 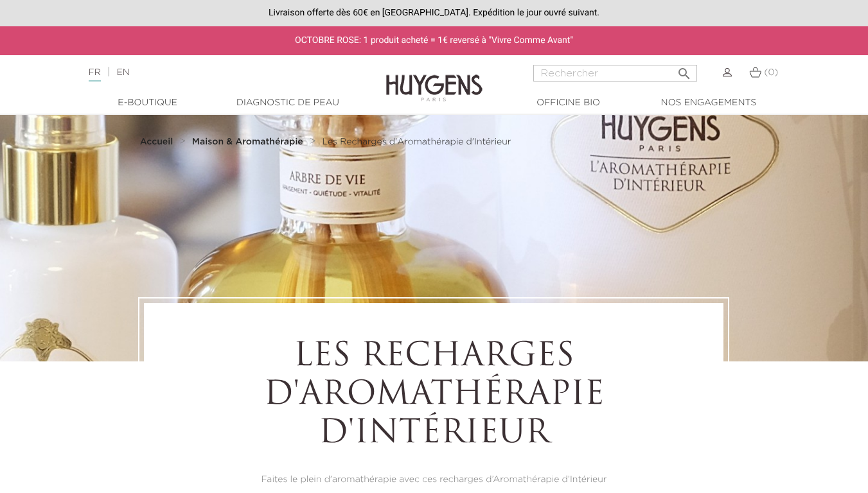 I want to click on p: Faites le plein d'aromathérapie avec ces recharges d’Aromathérapie d’Intérieur, so click(x=434, y=479).